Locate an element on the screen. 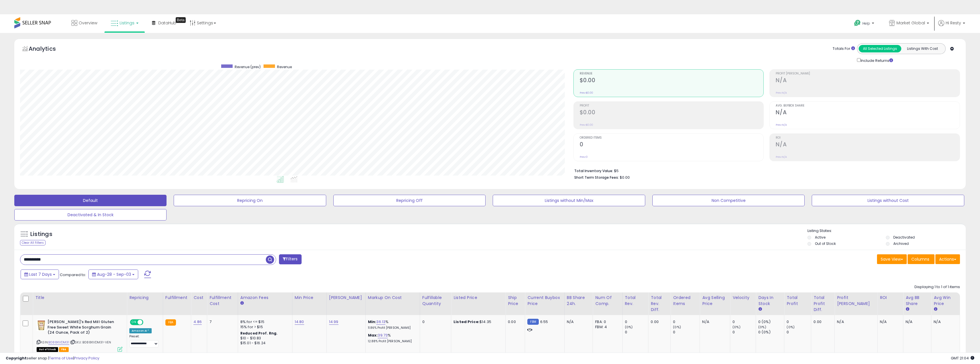 The image size is (980, 364). a: 14.80 is located at coordinates (300, 322).